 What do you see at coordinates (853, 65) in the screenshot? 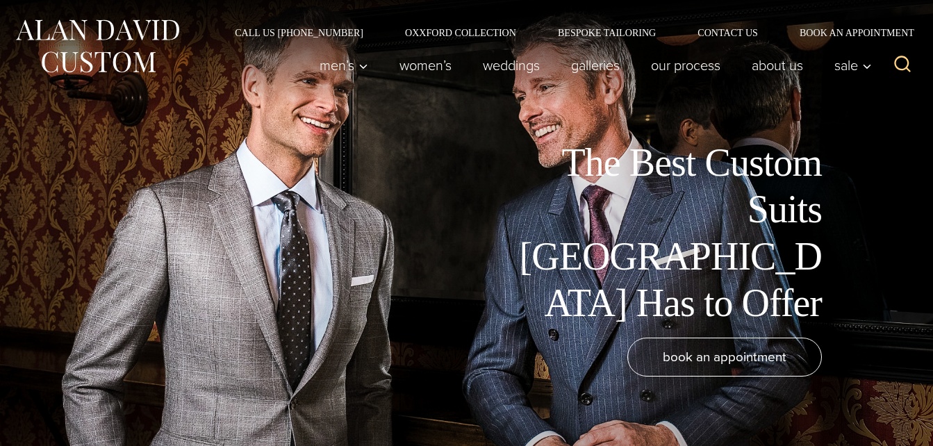
I see `span: Sale` at bounding box center [853, 65].